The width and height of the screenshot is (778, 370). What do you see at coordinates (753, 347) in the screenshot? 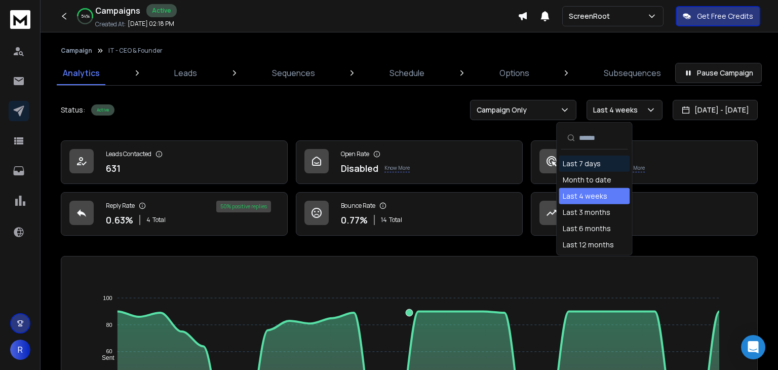
I see `div: Open Intercom Messenger` at bounding box center [753, 347].